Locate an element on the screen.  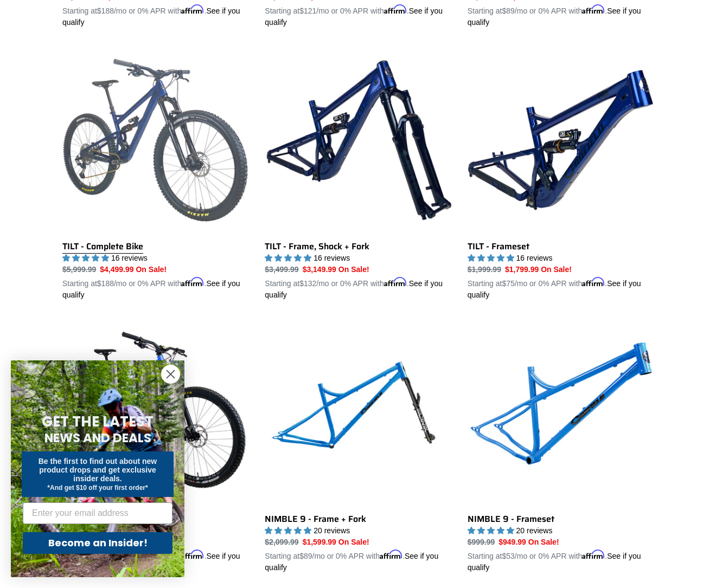
span: *And get $10 off your first order* is located at coordinates (97, 488).